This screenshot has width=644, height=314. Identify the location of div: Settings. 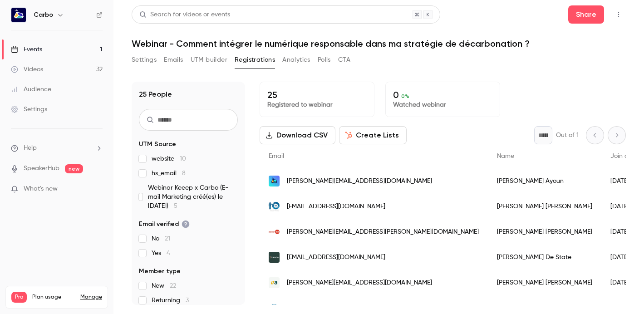
(29, 110).